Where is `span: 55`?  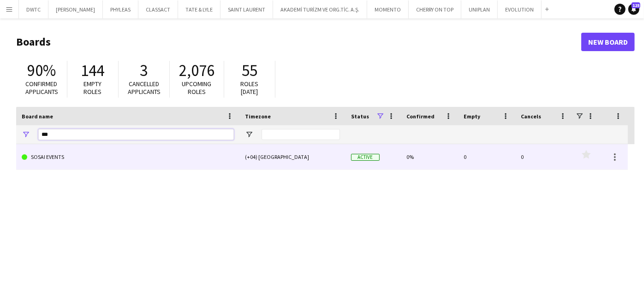
span: 55 is located at coordinates (249, 70).